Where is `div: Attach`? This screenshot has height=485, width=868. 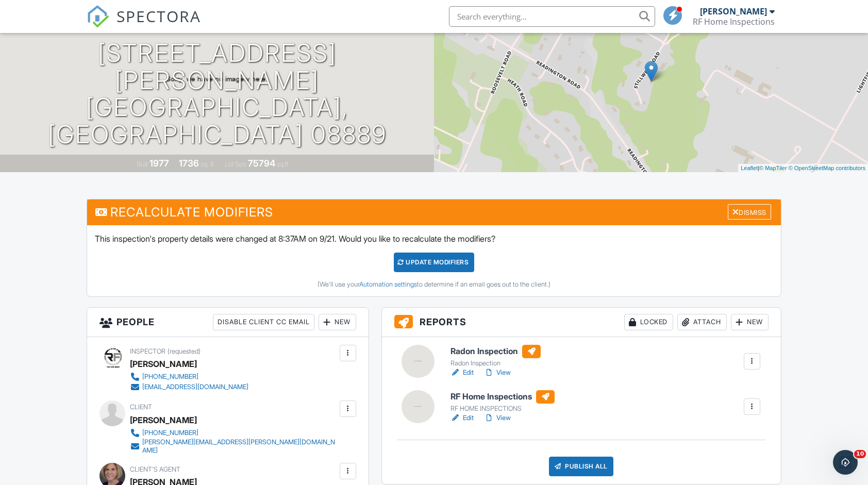 div: Attach is located at coordinates (702, 322).